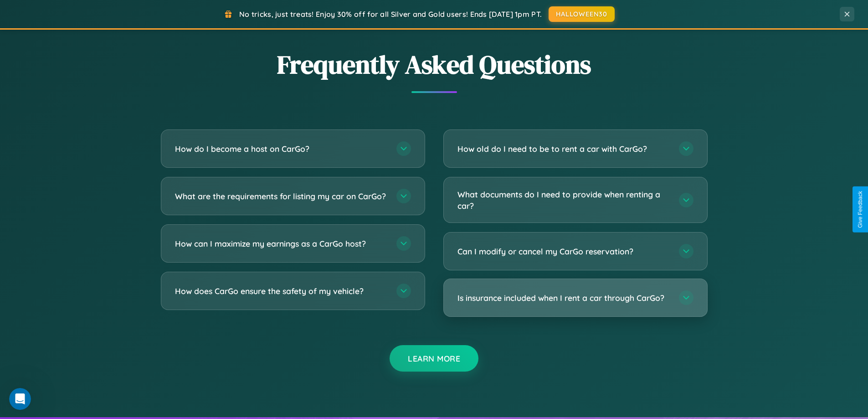 The width and height of the screenshot is (868, 419). Describe the element at coordinates (564, 199) in the screenshot. I see `h3: What documents do I need to provide when renting a car?` at that location.